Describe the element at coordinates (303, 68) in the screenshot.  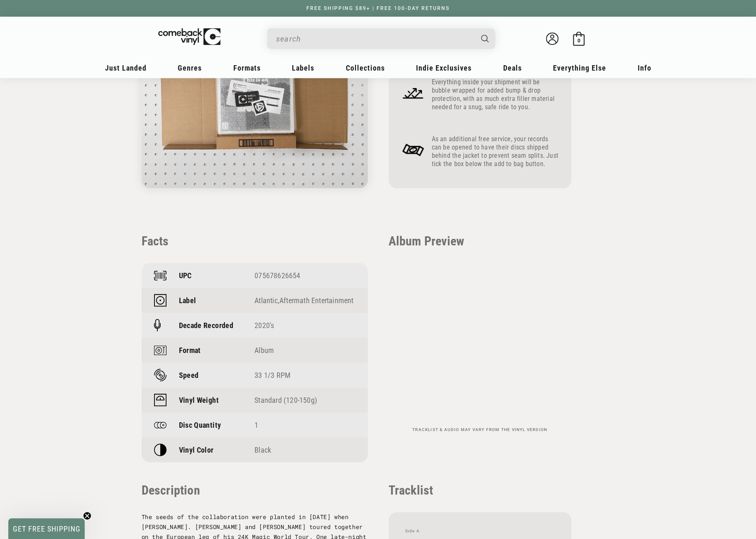
I see `span: Labels` at that location.